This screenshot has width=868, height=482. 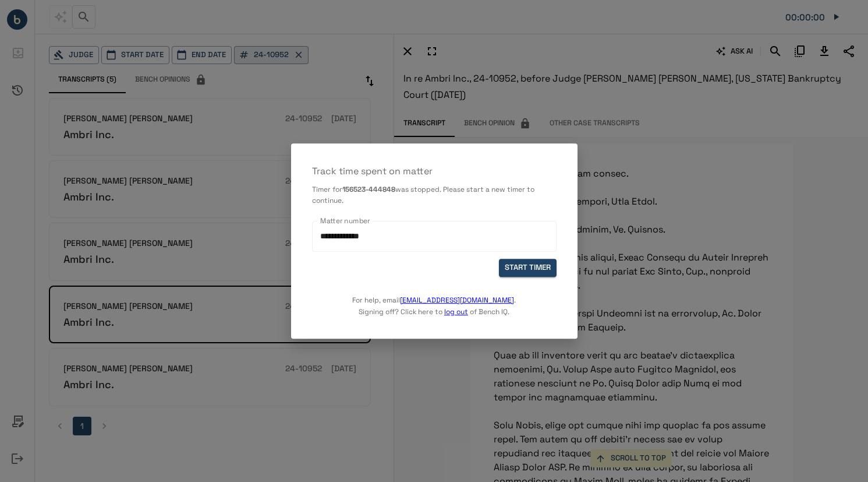 I want to click on p: Track time spent on matter, so click(x=434, y=171).